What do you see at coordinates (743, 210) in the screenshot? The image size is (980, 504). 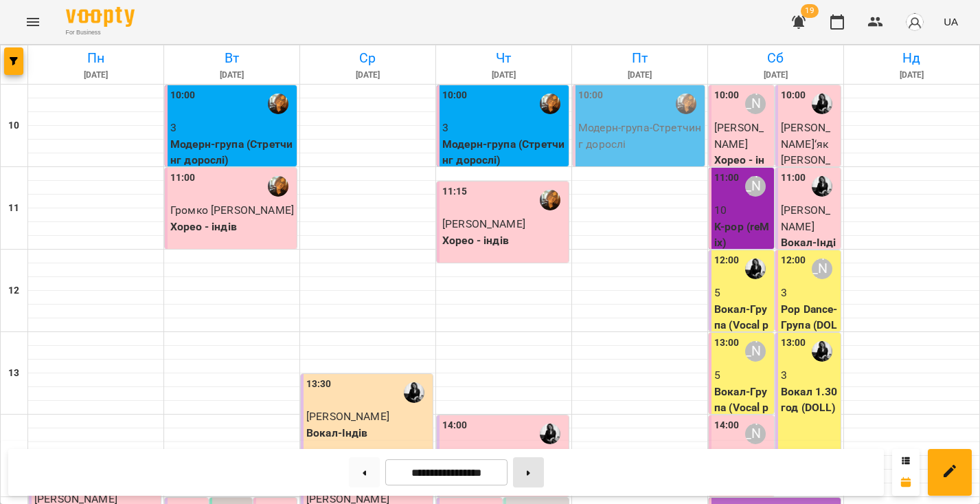 I see `p: 10` at bounding box center [743, 210].